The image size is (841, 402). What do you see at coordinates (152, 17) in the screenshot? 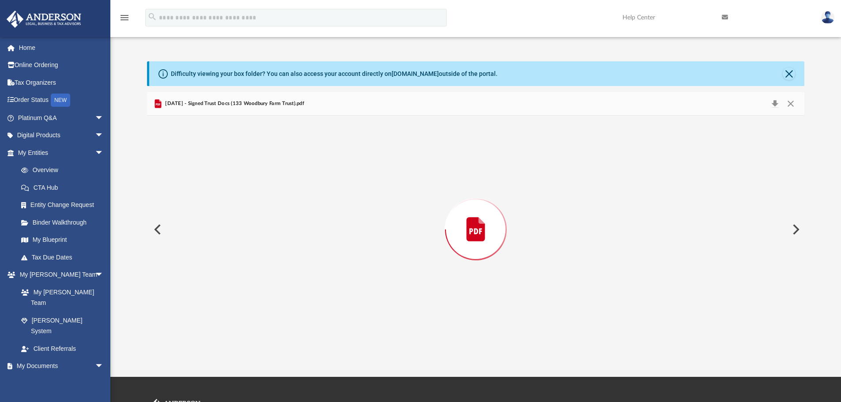
I see `i: search` at bounding box center [152, 17].